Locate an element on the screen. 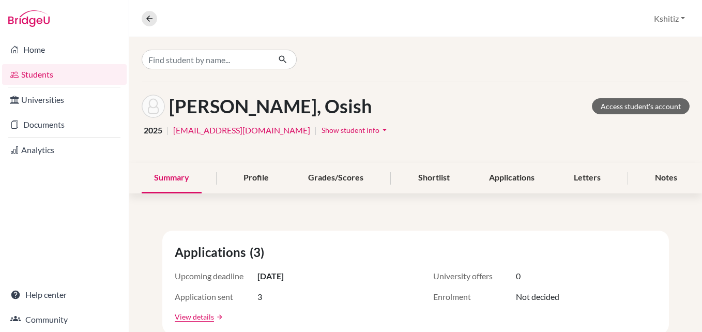 The width and height of the screenshot is (702, 332). a: Documents is located at coordinates (64, 125).